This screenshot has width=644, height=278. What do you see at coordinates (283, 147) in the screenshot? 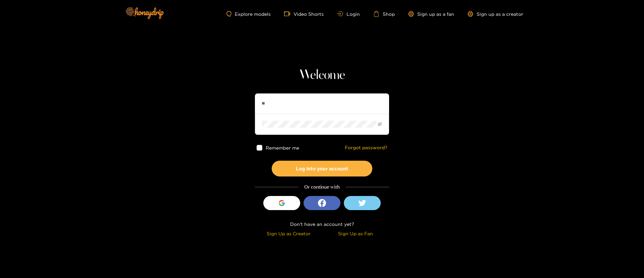
I see `span: Remember me` at bounding box center [283, 147].